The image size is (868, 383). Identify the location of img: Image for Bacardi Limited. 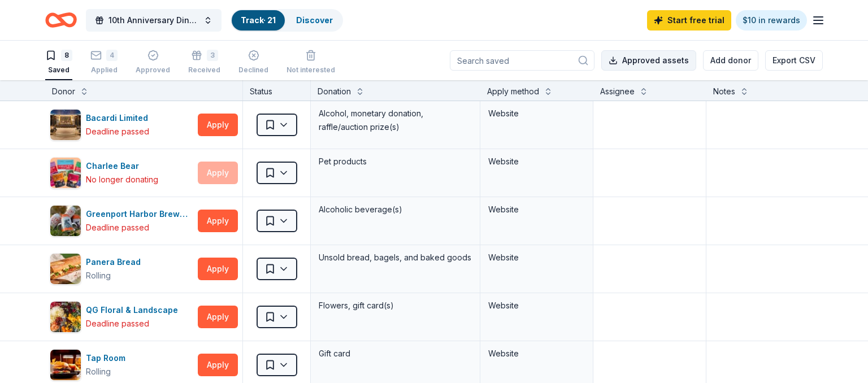
(65, 125).